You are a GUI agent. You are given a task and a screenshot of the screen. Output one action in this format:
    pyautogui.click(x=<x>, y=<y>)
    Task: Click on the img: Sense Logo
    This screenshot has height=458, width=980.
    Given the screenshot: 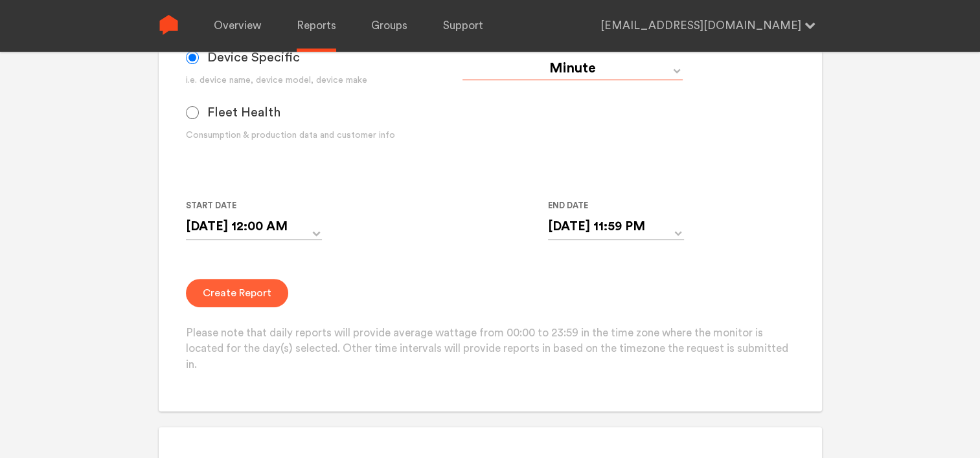 What is the action you would take?
    pyautogui.click(x=169, y=25)
    